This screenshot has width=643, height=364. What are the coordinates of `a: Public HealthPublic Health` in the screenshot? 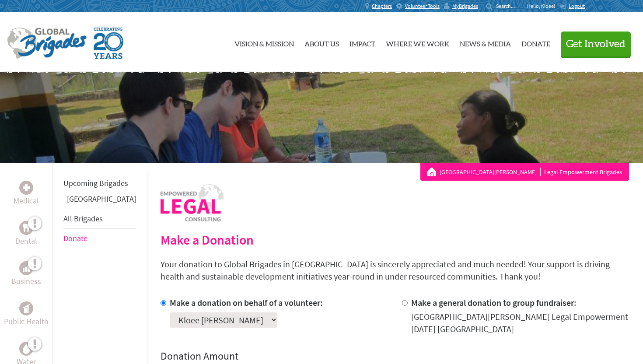 It's located at (26, 314).